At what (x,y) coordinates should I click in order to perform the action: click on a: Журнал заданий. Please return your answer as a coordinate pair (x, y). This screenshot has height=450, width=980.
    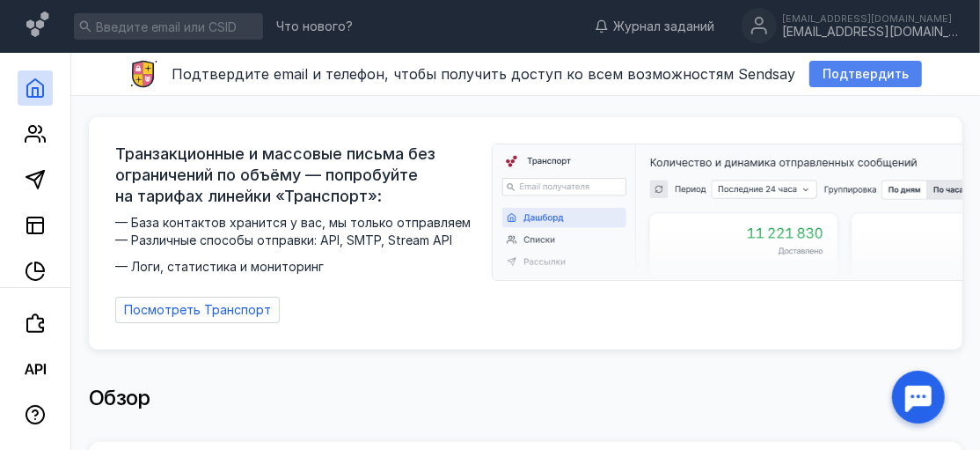
    Looking at the image, I should click on (655, 26).